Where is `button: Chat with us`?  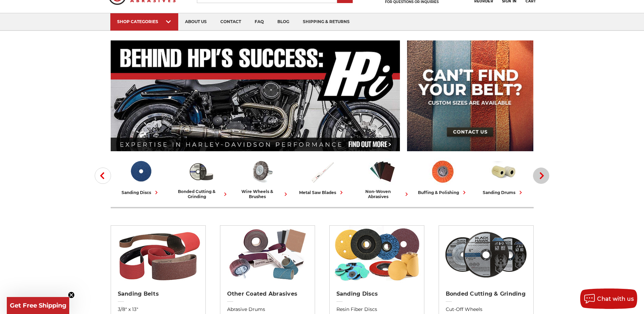 button: Chat with us is located at coordinates (609, 299).